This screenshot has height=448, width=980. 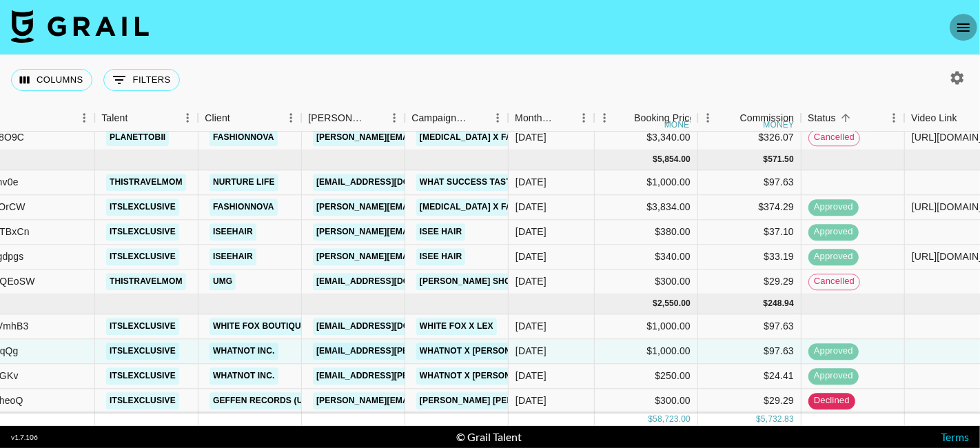 What do you see at coordinates (142, 80) in the screenshot?
I see `button: Show filters` at bounding box center [142, 80].